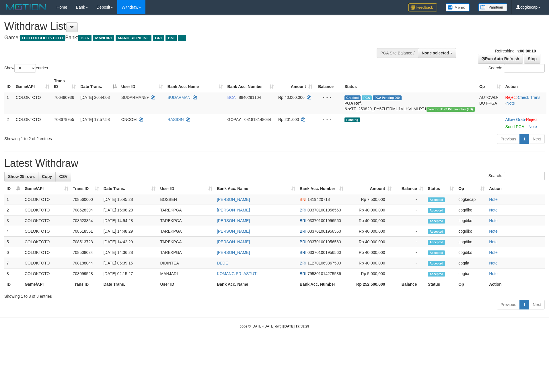  Describe the element at coordinates (26, 7) in the screenshot. I see `img: MOTION_logo.png` at that location.